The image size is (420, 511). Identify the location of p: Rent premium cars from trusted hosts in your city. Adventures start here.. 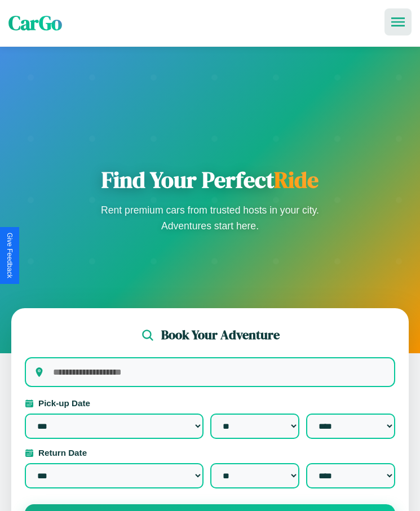
(210, 219).